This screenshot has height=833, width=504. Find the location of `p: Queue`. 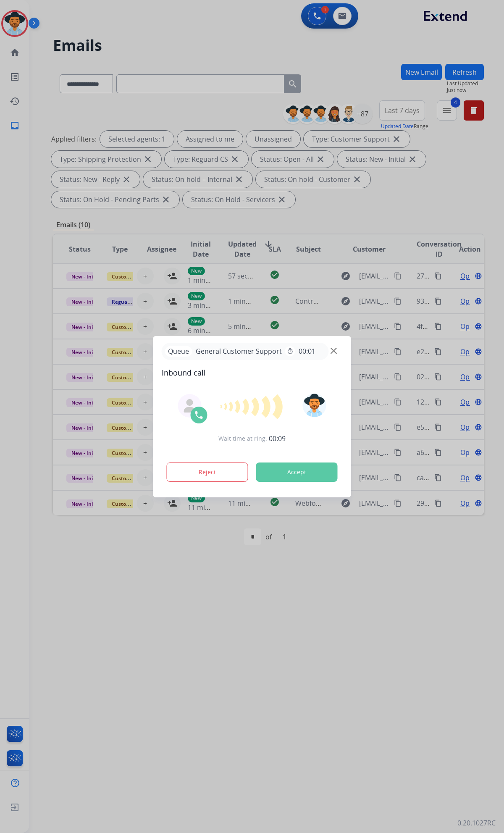

p: Queue is located at coordinates (179, 351).